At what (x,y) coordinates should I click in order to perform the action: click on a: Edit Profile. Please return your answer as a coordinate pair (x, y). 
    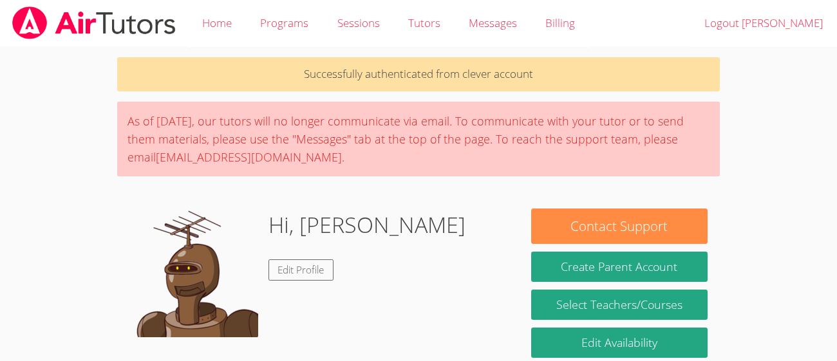
    Looking at the image, I should click on (301, 270).